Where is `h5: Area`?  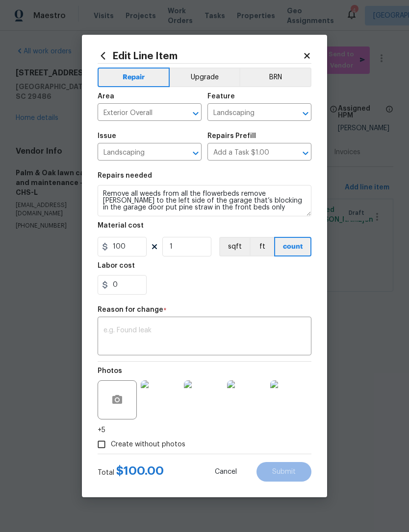 h5: Area is located at coordinates (106, 96).